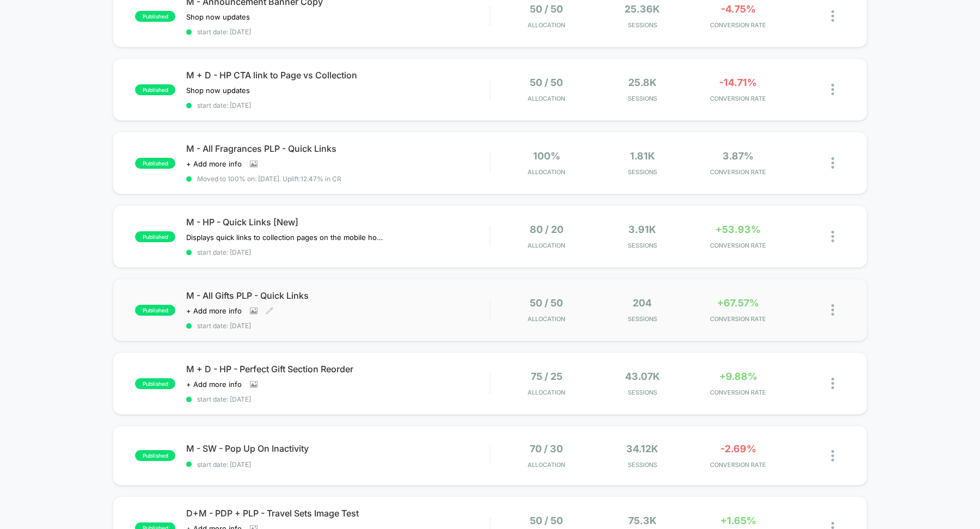 This screenshot has height=529, width=980. I want to click on span: 204, so click(642, 303).